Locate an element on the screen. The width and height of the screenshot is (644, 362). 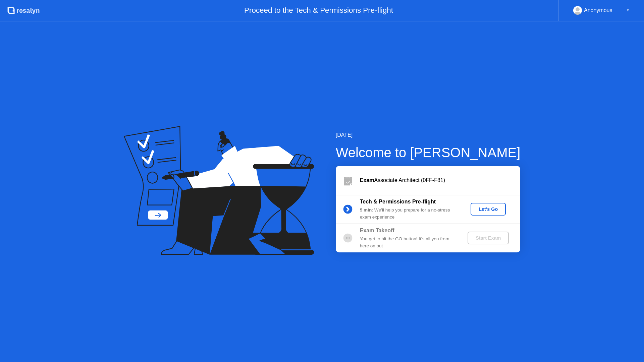
b: Tech & Permissions Pre-flight is located at coordinates (398, 201).